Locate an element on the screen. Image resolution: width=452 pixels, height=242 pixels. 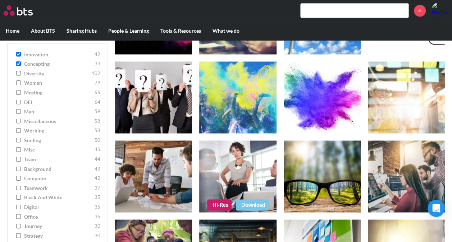
input: Black and White 35 is located at coordinates (18, 198).